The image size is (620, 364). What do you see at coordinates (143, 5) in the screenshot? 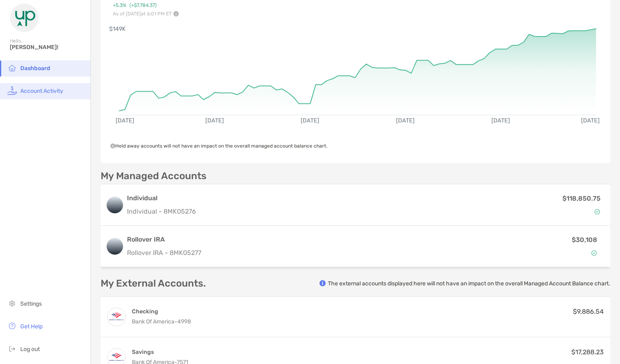
I see `span: ( +$7,784.37 )` at bounding box center [143, 5].